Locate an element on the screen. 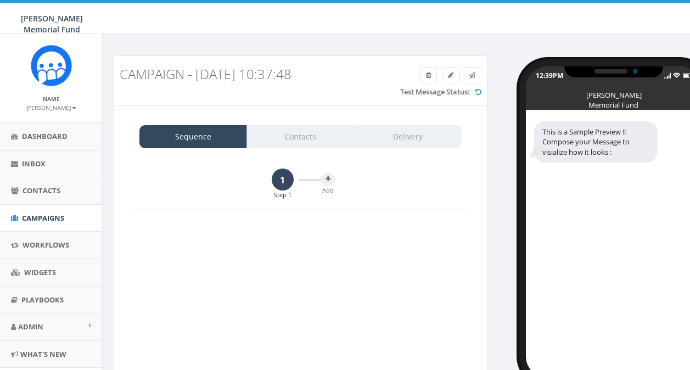 The width and height of the screenshot is (690, 370). a: 1 is located at coordinates (283, 179).